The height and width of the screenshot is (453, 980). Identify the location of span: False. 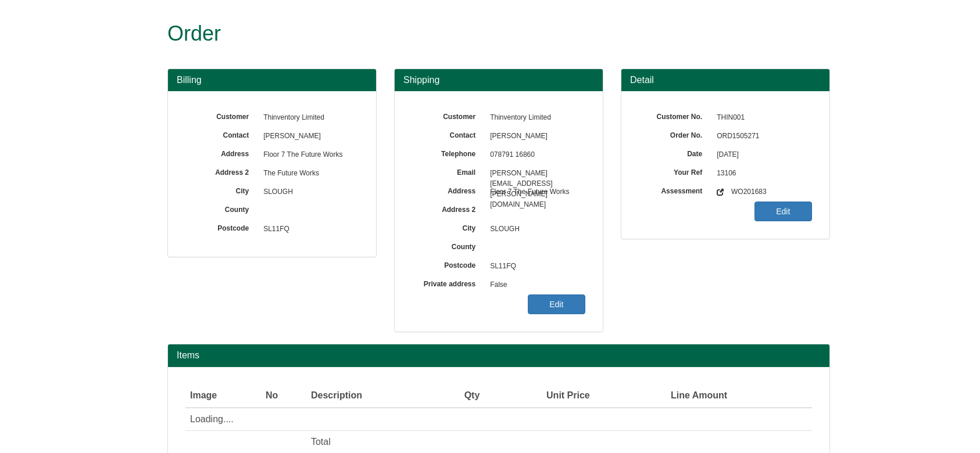
(535, 286).